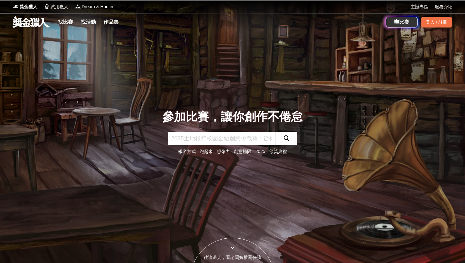  Describe the element at coordinates (56, 7) in the screenshot. I see `a: Logo試用獵人` at that location.